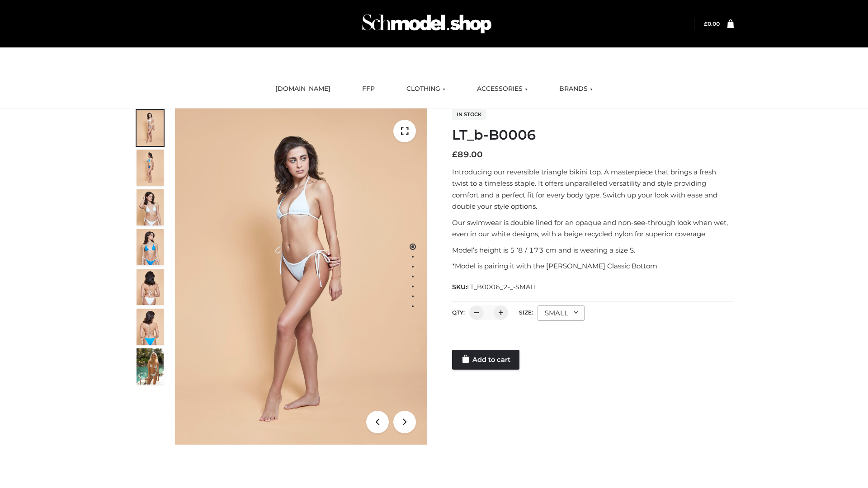 Image resolution: width=868 pixels, height=488 pixels. What do you see at coordinates (150, 128) in the screenshot?
I see `img: ArielClassicBikiniTop_CloudNine_AzureSky_OW114ECO_1-scaled.jpg` at bounding box center [150, 128].